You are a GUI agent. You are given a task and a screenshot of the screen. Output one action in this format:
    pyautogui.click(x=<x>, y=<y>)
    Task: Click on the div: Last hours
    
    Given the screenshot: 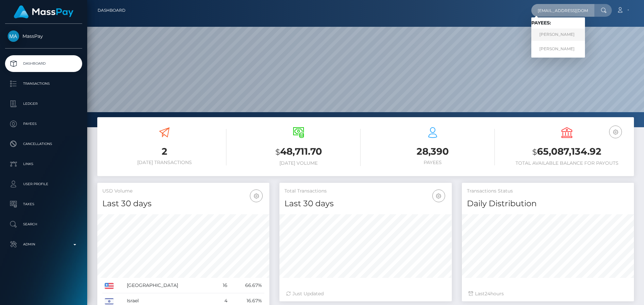 What is the action you would take?
    pyautogui.click(x=548, y=294)
    